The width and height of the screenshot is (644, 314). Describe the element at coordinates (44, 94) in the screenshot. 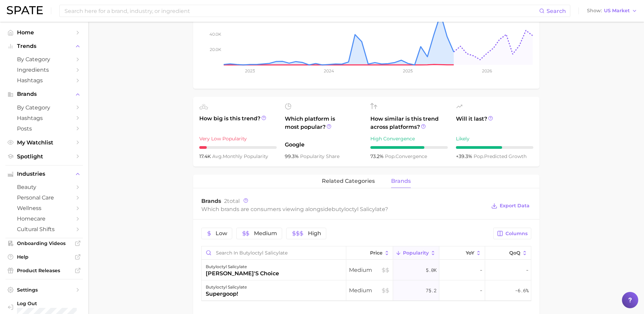

I see `button: Brands` at that location.